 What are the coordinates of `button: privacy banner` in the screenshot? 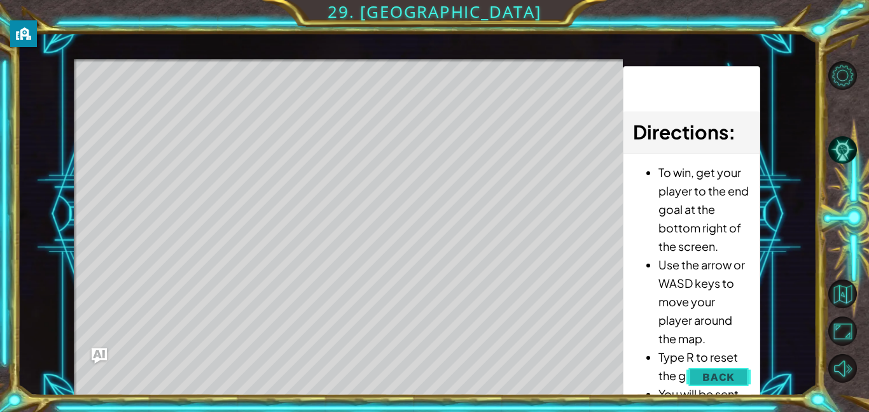 It's located at (24, 34).